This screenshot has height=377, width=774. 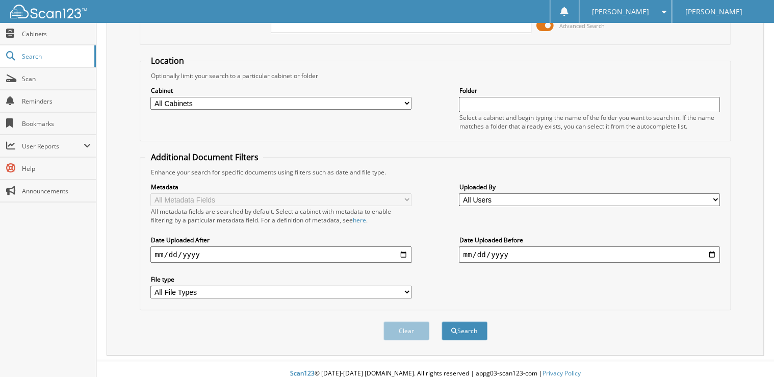 What do you see at coordinates (464, 330) in the screenshot?
I see `button: Search` at bounding box center [464, 330].